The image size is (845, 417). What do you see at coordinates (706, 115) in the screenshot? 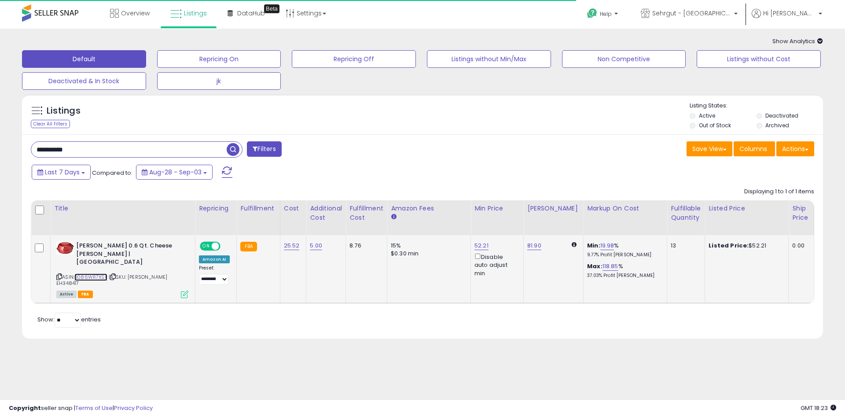
I see `label: Active` at bounding box center [706, 115].